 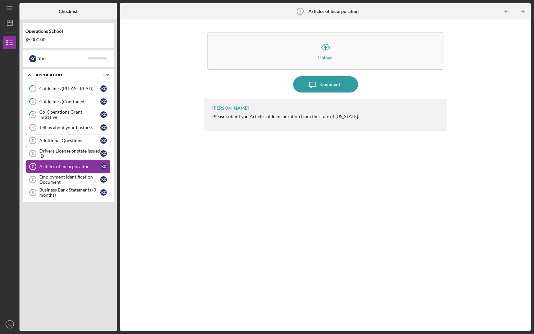 I want to click on b: Checklist, so click(x=68, y=11).